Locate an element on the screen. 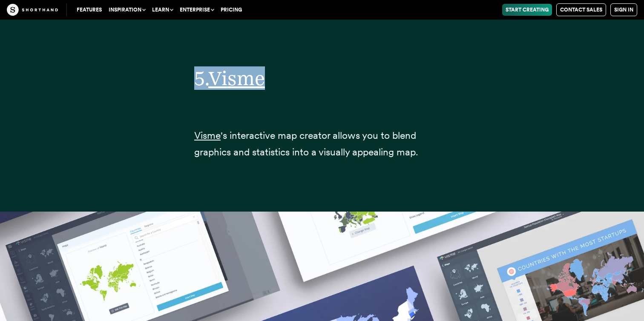 The image size is (644, 321). span: 5. is located at coordinates (201, 78).